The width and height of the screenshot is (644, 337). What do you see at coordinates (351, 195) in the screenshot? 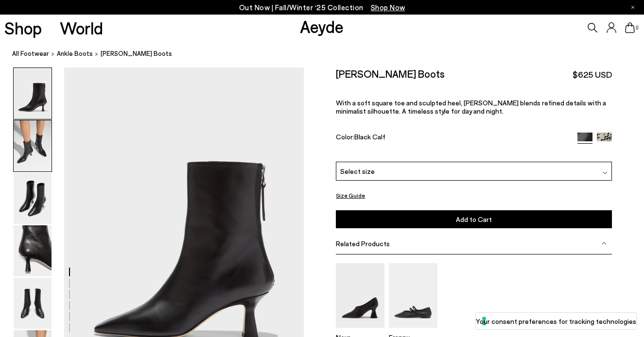
I see `button: Size Guide` at bounding box center [351, 195].